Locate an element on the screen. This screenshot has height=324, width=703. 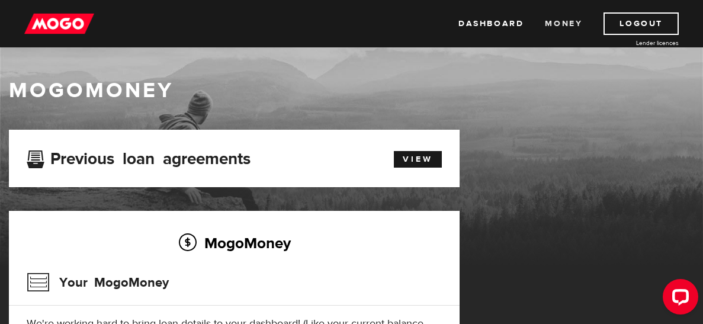
img: mogo_logo-11ee424be714fa7cbb0f0f49df9e16ec.png is located at coordinates (59, 24).